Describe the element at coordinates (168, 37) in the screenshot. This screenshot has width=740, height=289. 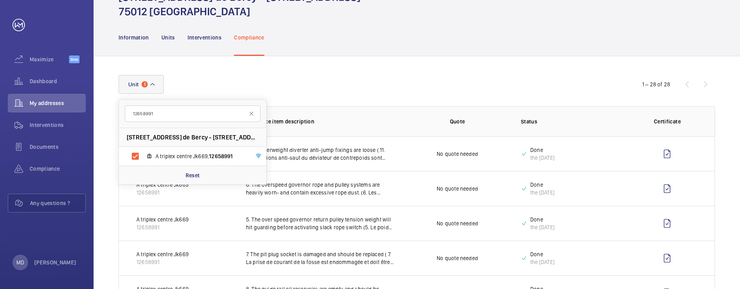
I see `p: Units` at that location.